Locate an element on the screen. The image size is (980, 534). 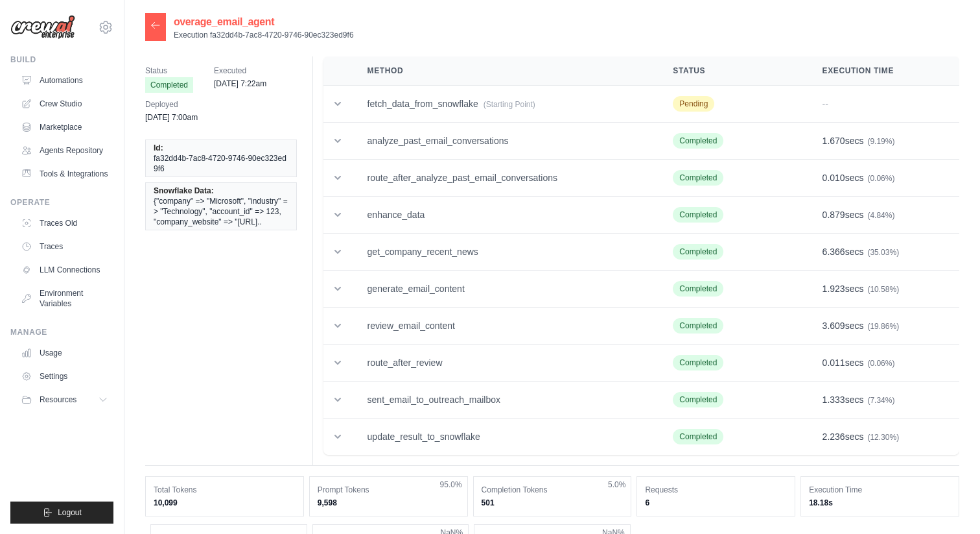
span: Executed is located at coordinates (240, 70).